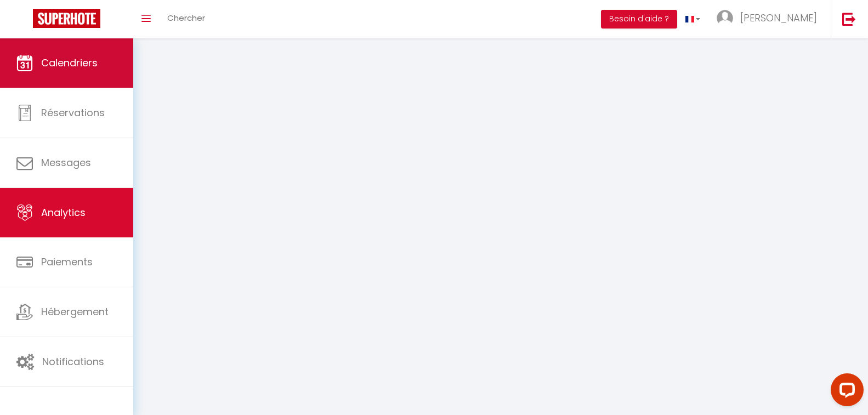 This screenshot has width=868, height=415. What do you see at coordinates (186, 18) in the screenshot?
I see `span: Chercher` at bounding box center [186, 18].